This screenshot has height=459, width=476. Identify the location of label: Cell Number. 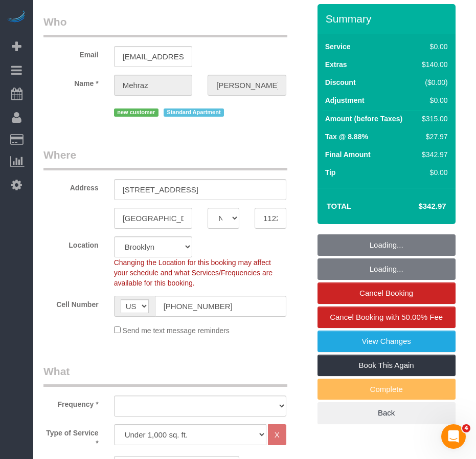
(71, 302).